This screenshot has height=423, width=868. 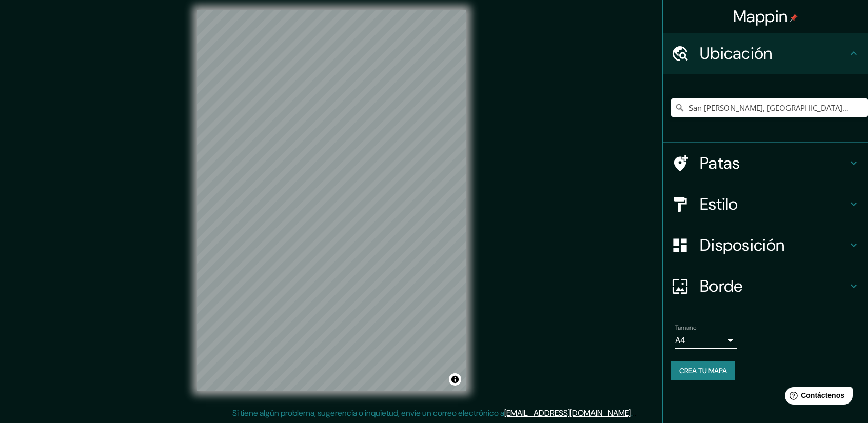 I want to click on button: Activar o desactivar atribución, so click(x=455, y=380).